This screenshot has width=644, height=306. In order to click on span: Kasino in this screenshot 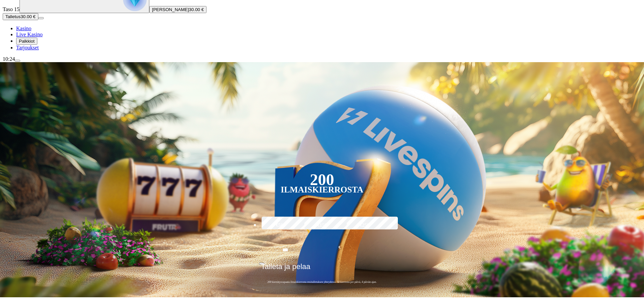, I will do `click(23, 28)`.